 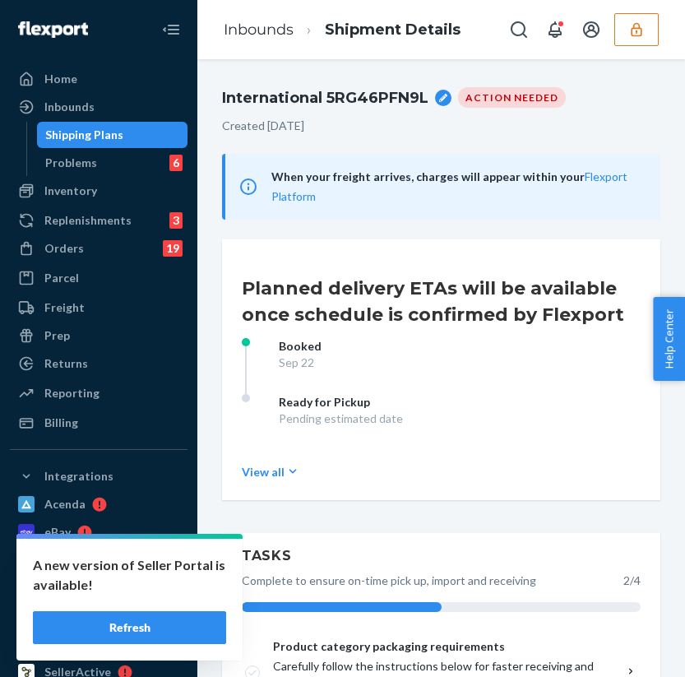 I want to click on button: Help Center, so click(x=668, y=339).